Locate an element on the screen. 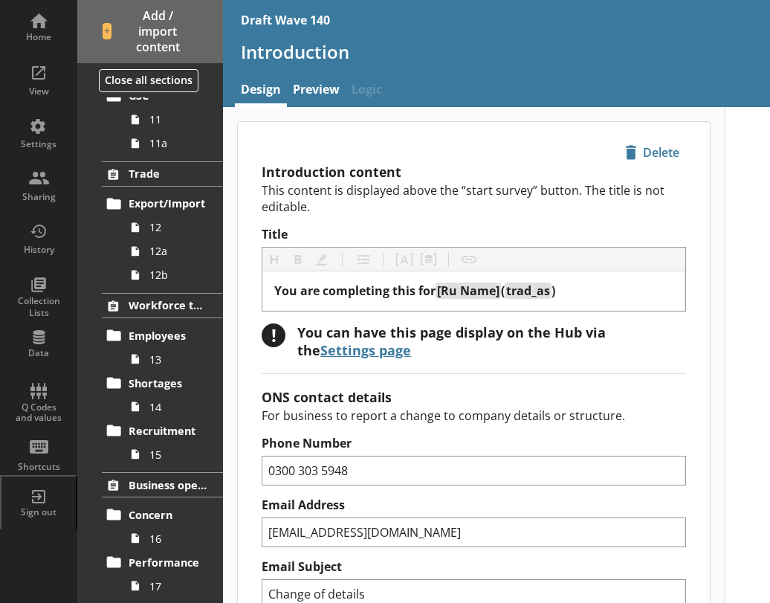  span: You are completing this for is located at coordinates (355, 291).